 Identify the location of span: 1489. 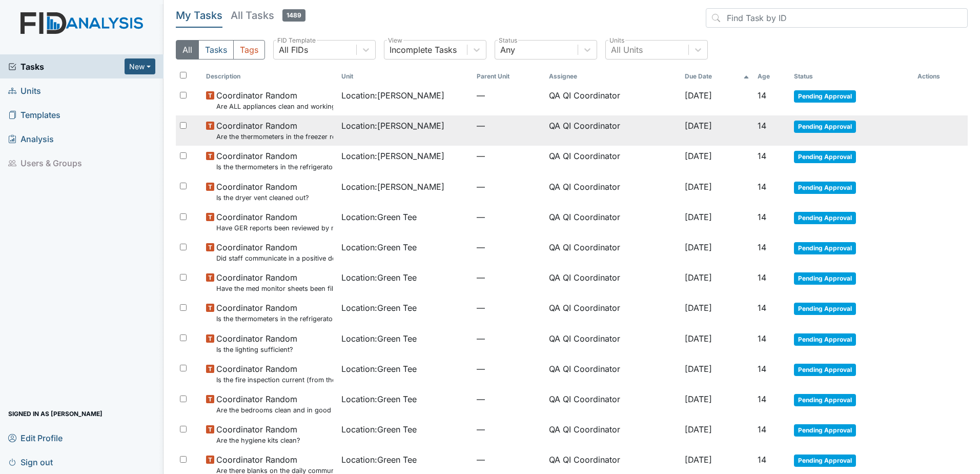
(293, 15).